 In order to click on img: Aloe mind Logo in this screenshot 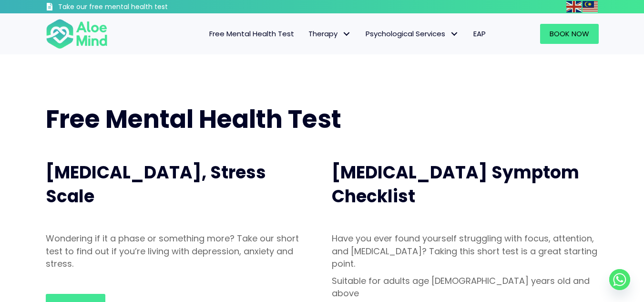, I will do `click(77, 34)`.